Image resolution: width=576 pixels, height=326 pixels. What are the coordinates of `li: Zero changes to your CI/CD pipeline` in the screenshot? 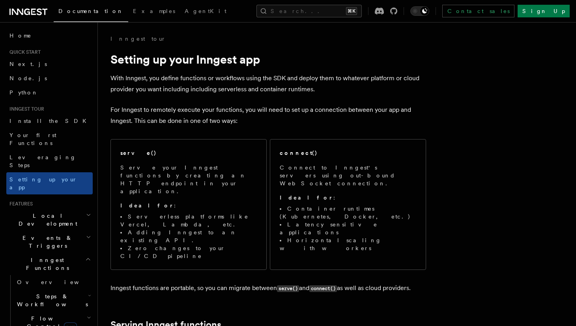 It's located at (189, 252).